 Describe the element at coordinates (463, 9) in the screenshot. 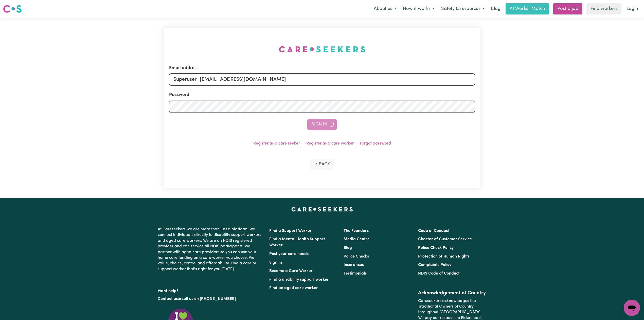

I see `button: Safety & resources` at that location.